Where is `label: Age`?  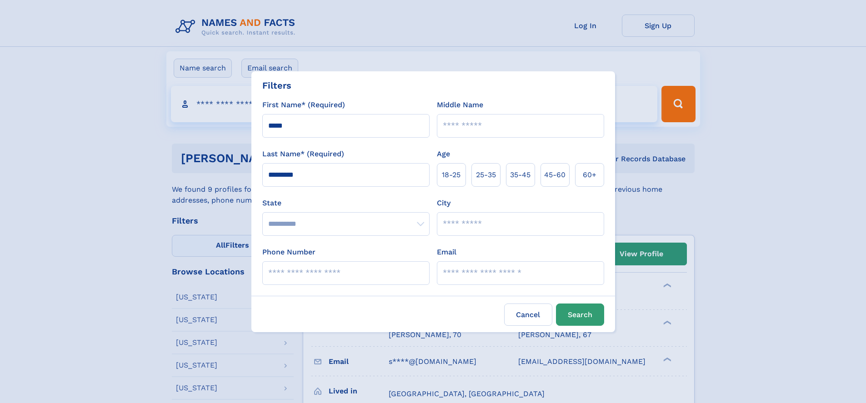
label: Age is located at coordinates (443, 154).